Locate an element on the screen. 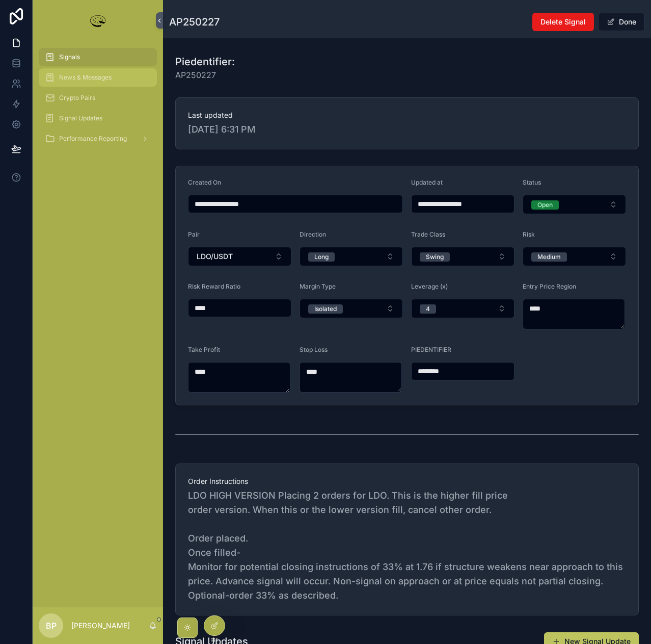 This screenshot has height=644, width=651. span: LDO HIGH VERSION Placing 2 orders for LDO. This is the higher fill price order version. When this... is located at coordinates (407, 546).